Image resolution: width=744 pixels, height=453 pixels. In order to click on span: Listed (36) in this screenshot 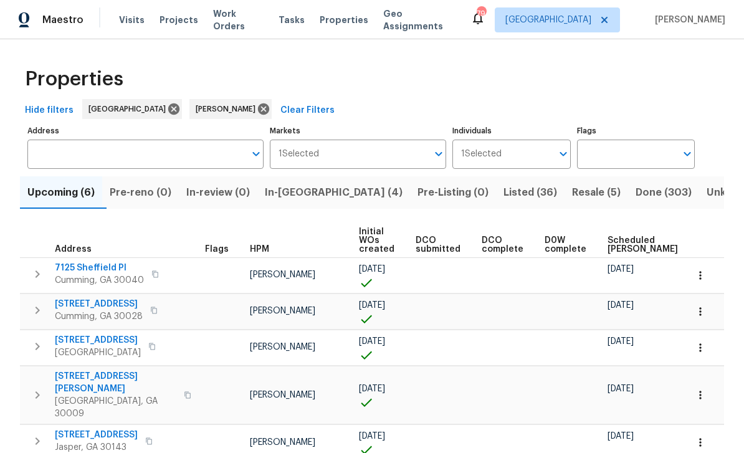, I will do `click(531, 193)`.